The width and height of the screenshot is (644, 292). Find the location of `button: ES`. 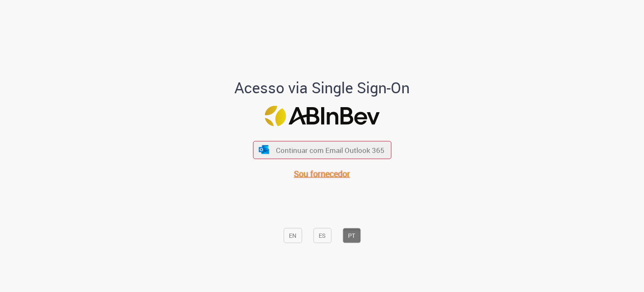

button: ES is located at coordinates (322, 236).